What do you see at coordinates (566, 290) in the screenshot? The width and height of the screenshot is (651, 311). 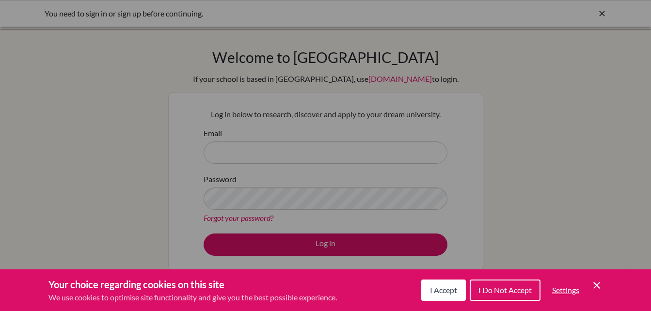 I see `button: Settings` at bounding box center [566, 290].